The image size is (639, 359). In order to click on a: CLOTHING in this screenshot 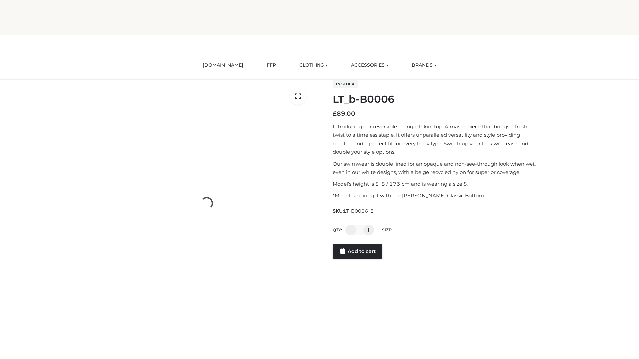, I will do `click(314, 66)`.